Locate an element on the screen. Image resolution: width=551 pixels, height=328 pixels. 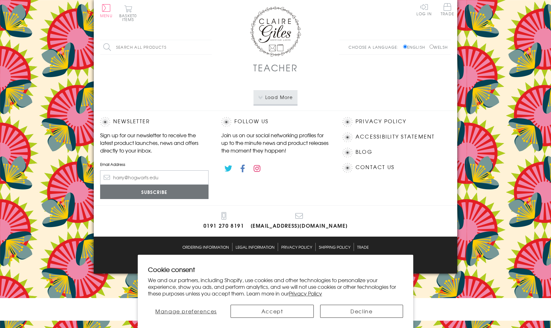
p: © 2025 . is located at coordinates (275, 261).